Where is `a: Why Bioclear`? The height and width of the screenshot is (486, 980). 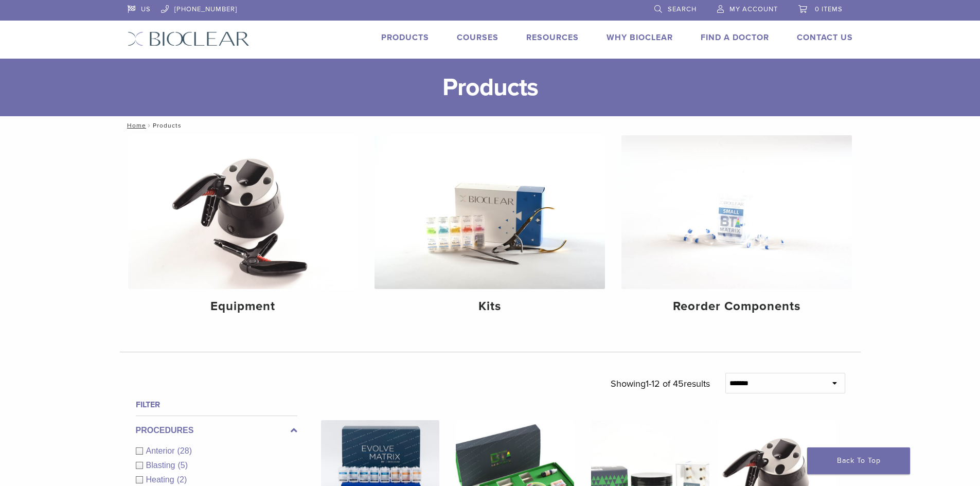 a: Why Bioclear is located at coordinates (639, 37).